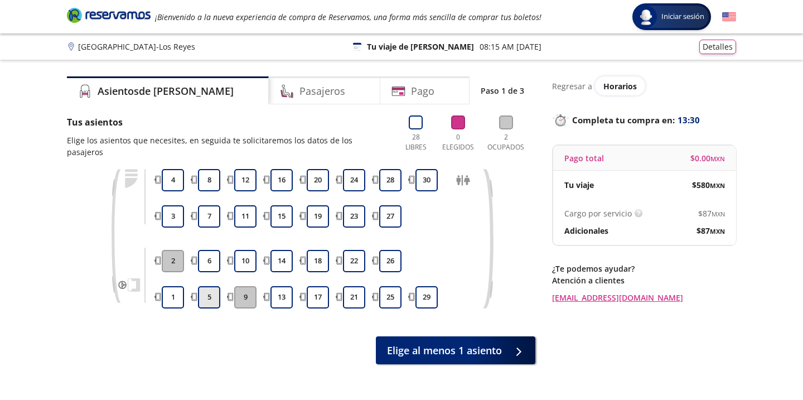  What do you see at coordinates (506, 142) in the screenshot?
I see `p: 2 Ocupados` at bounding box center [506, 142].